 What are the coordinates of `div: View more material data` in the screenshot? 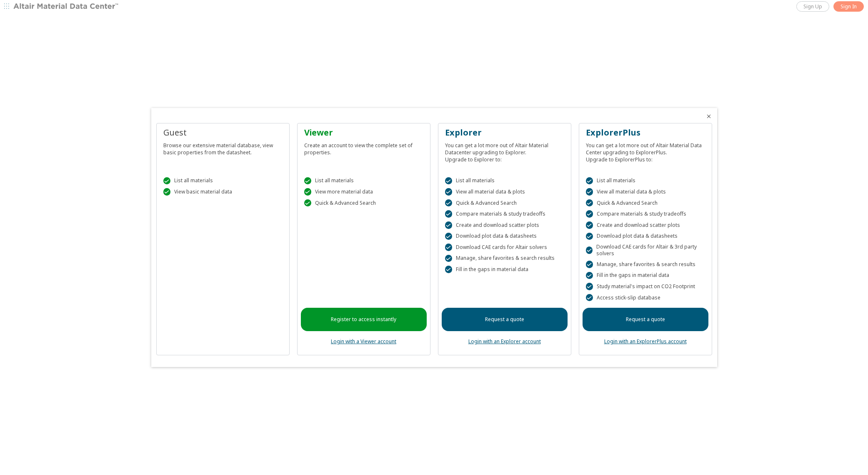 It's located at (364, 192).